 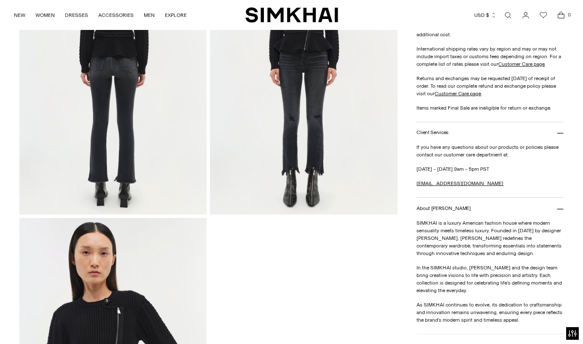 What do you see at coordinates (561, 15) in the screenshot?
I see `a: Open cart modal` at bounding box center [561, 15].